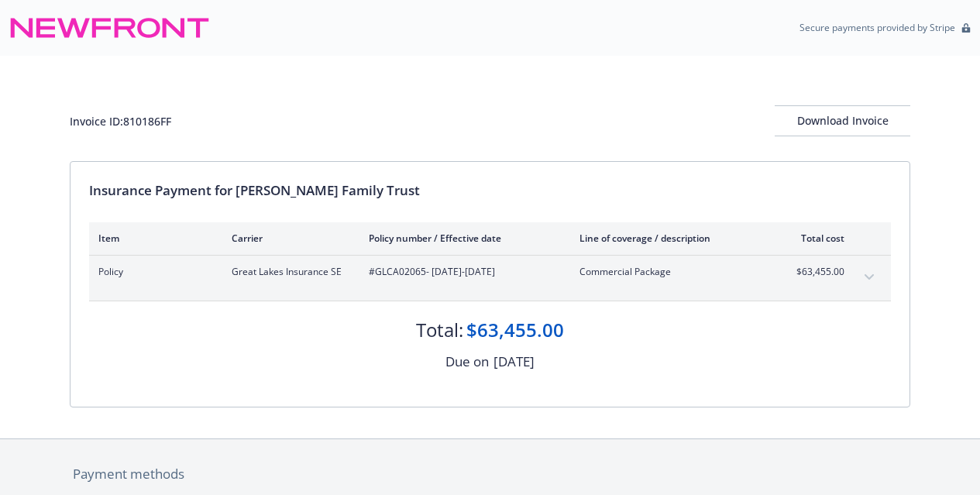 This screenshot has width=980, height=495. I want to click on span: Commercial Package, so click(670, 271).